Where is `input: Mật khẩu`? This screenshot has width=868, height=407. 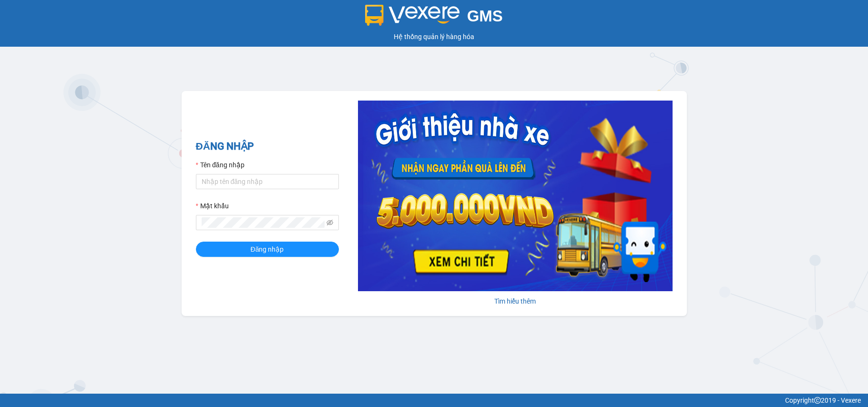 input: Mật khẩu is located at coordinates (263, 223).